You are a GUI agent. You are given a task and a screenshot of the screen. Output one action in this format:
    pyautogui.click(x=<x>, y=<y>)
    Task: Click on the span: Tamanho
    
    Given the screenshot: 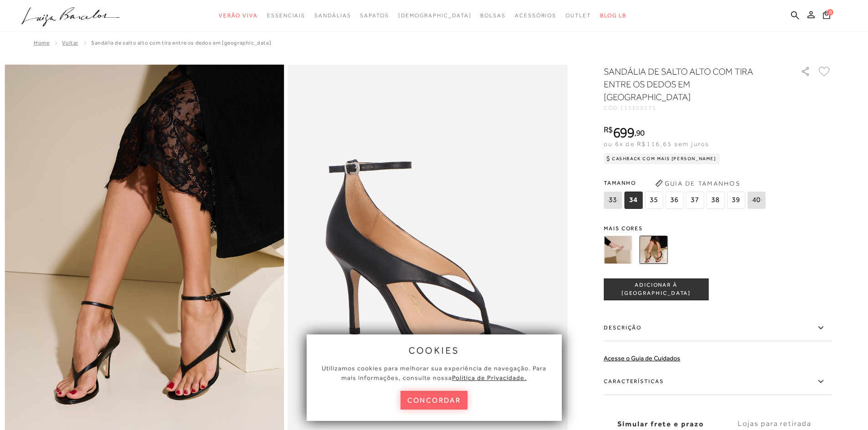 What is the action you would take?
    pyautogui.click(x=686, y=183)
    